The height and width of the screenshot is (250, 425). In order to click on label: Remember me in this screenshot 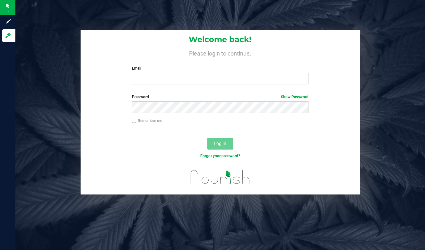, I will do `click(147, 121)`.